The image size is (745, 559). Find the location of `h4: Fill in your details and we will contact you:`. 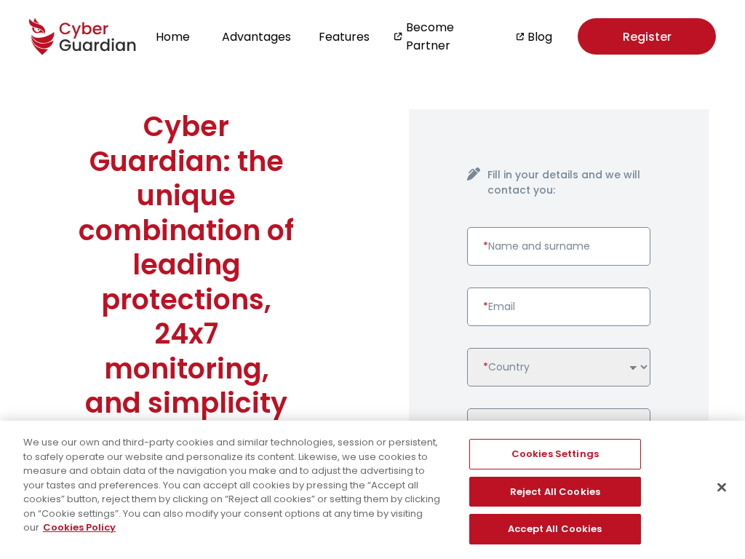

h4: Fill in your details and we will contact you: is located at coordinates (569, 183).